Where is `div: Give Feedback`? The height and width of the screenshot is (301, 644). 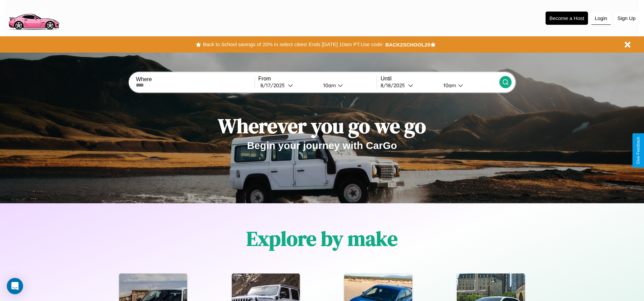
div: Give Feedback is located at coordinates (638, 150).